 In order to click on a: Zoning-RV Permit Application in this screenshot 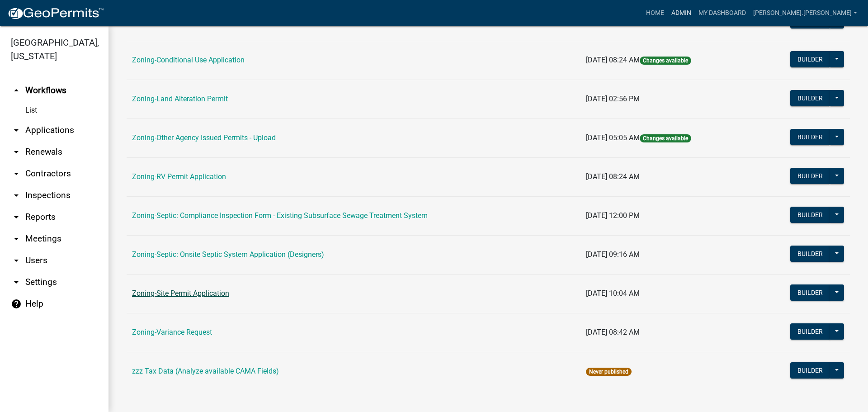, I will do `click(179, 176)`.